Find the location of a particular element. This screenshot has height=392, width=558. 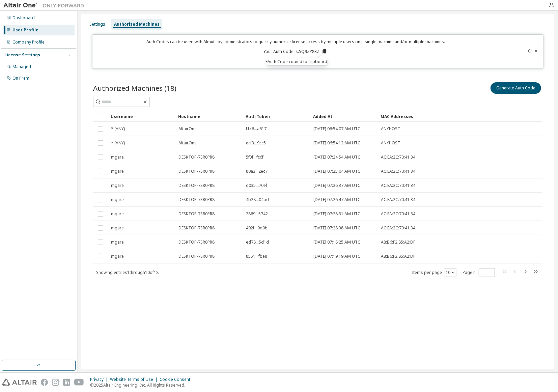

span: Authorized Machines (18) is located at coordinates (135, 88).